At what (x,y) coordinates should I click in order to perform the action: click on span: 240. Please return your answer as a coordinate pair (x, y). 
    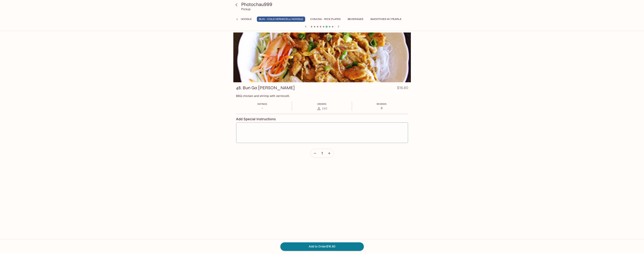
    Looking at the image, I should click on (324, 109).